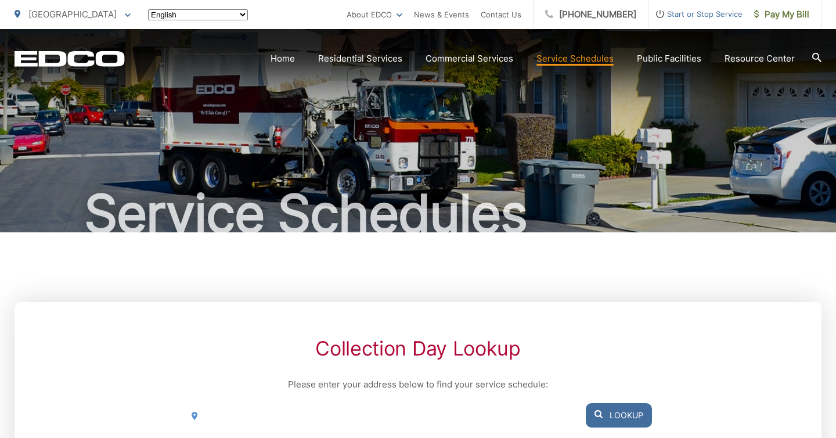 This screenshot has height=438, width=836. Describe the element at coordinates (575, 59) in the screenshot. I see `a: Service Schedules` at that location.